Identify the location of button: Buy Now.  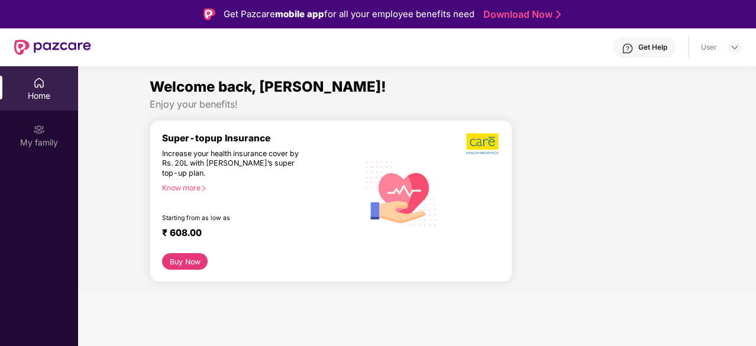
(185, 262).